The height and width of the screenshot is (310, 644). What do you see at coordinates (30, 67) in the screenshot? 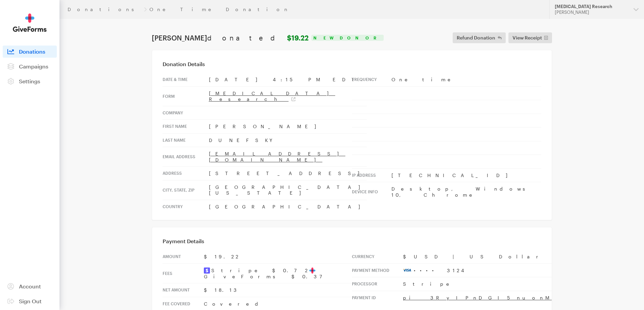
I see `a: Campaigns` at bounding box center [30, 67].